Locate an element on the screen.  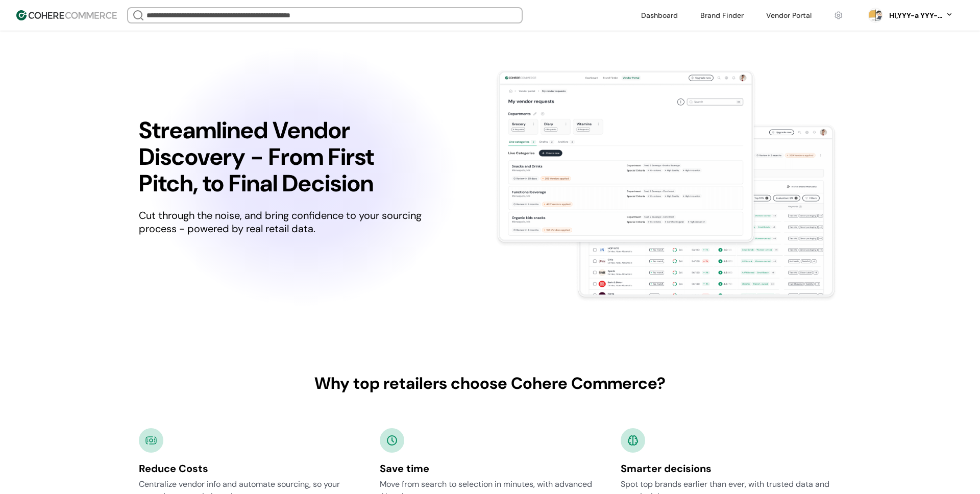
button: Hi,YYY-a YYY-aa is located at coordinates (920, 16).